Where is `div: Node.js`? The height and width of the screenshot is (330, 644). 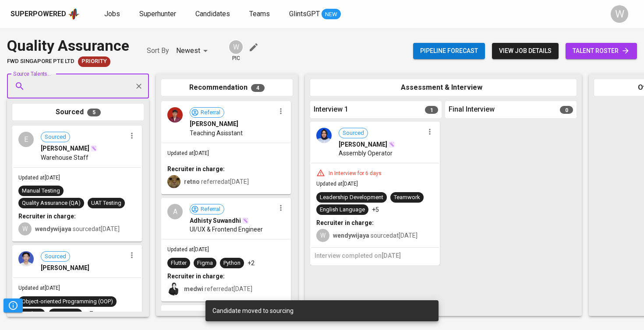
div: Node.js is located at coordinates (32, 314).